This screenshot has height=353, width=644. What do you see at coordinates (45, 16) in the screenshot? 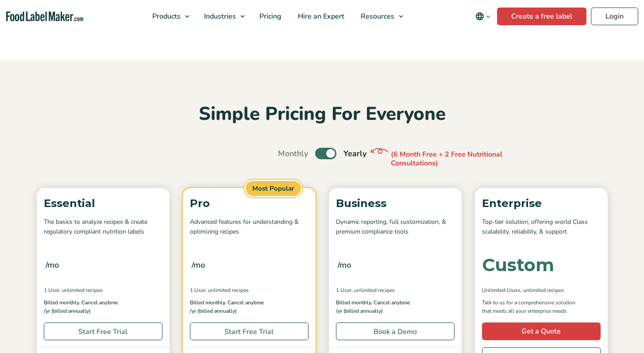
I see `a: Food Label Maker homepage` at bounding box center [45, 16].